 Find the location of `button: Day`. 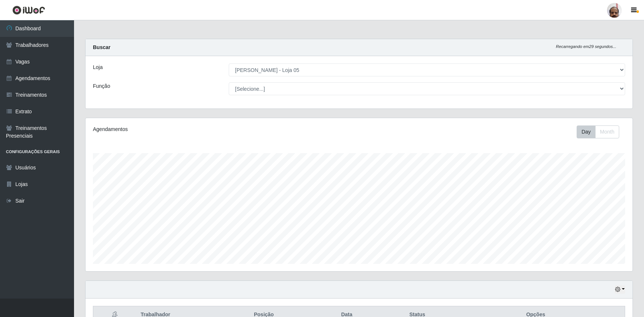

button: Day is located at coordinates (585, 132).